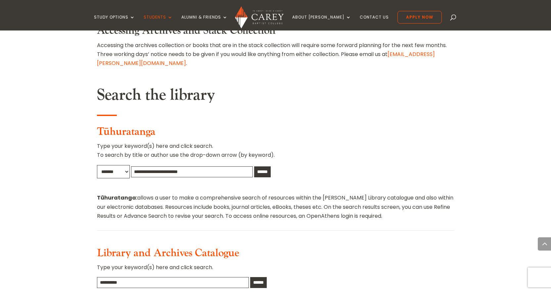  I want to click on h2: Search the library, so click(276, 97).